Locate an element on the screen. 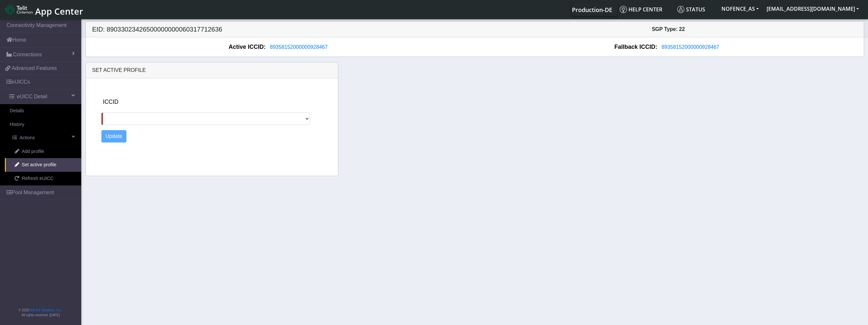 The height and width of the screenshot is (325, 868). a: Refresh eUICC is located at coordinates (43, 178).